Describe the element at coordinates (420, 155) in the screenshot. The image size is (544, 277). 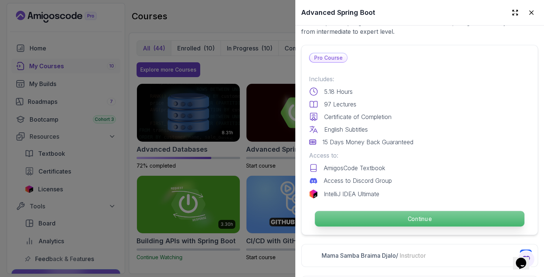
I see `p: Access to:` at that location.